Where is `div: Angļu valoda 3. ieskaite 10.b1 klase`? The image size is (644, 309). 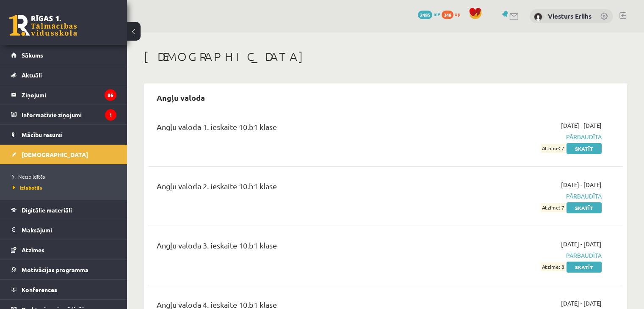 div: Angļu valoda 3. ieskaite 10.b1 klase is located at coordinates (303, 247).